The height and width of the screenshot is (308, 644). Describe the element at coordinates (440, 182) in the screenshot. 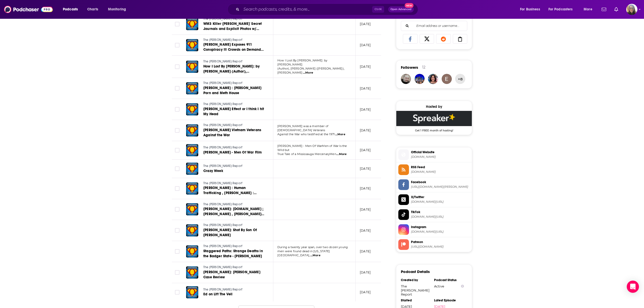

I see `span: Facebook` at that location.